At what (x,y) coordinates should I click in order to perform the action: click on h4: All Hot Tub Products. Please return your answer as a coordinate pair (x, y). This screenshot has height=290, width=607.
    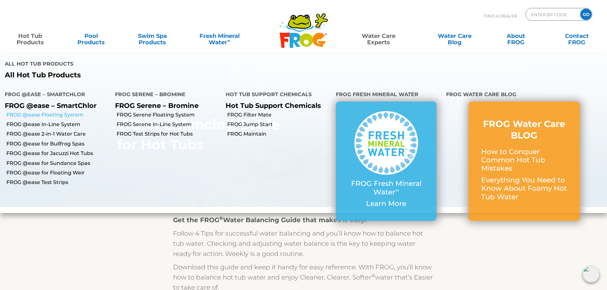
    Looking at the image, I should click on (152, 65).